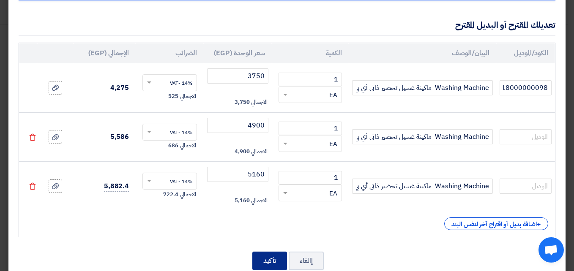 The height and width of the screenshot is (271, 574). I want to click on span: 4,275, so click(120, 88).